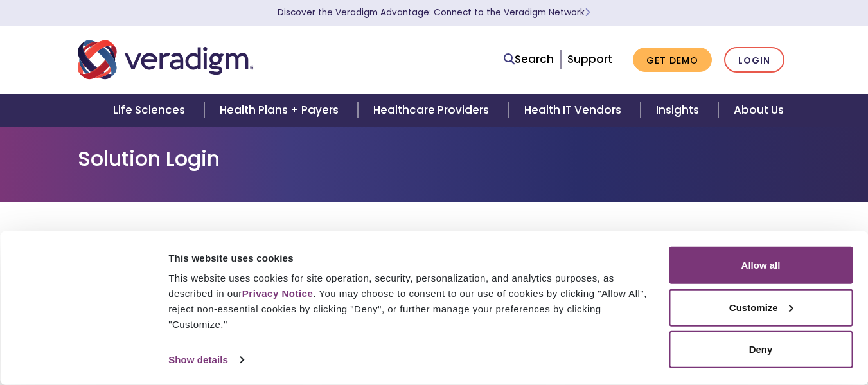 Image resolution: width=868 pixels, height=385 pixels. Describe the element at coordinates (151, 110) in the screenshot. I see `a: Life Sciences` at that location.